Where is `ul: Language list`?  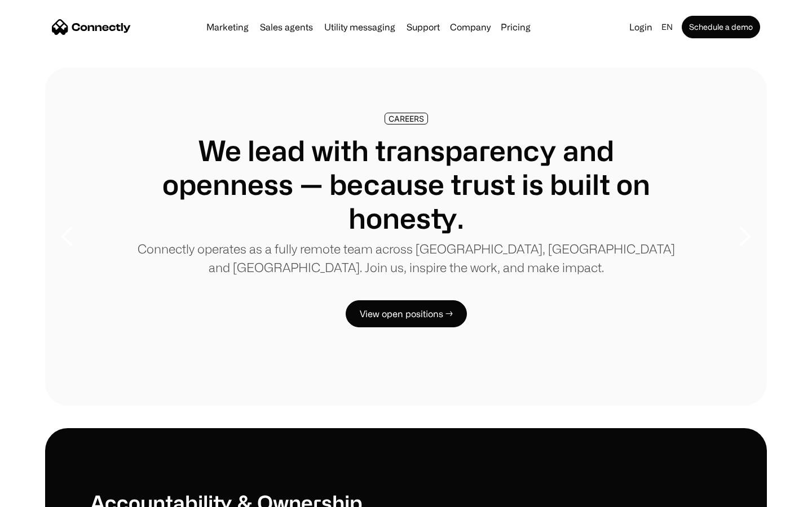
ul: Language list is located at coordinates (45, 495).